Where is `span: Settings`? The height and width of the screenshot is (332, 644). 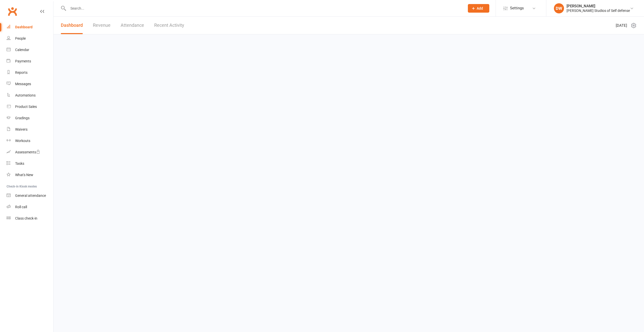 span: Settings is located at coordinates (517, 8).